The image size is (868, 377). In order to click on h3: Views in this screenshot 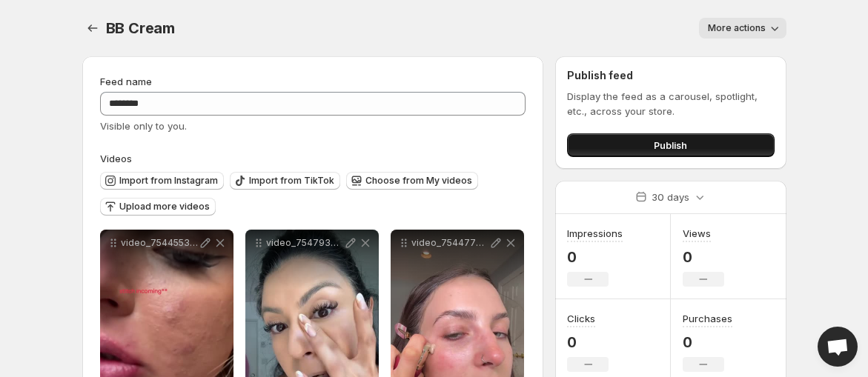, I will do `click(697, 234)`.